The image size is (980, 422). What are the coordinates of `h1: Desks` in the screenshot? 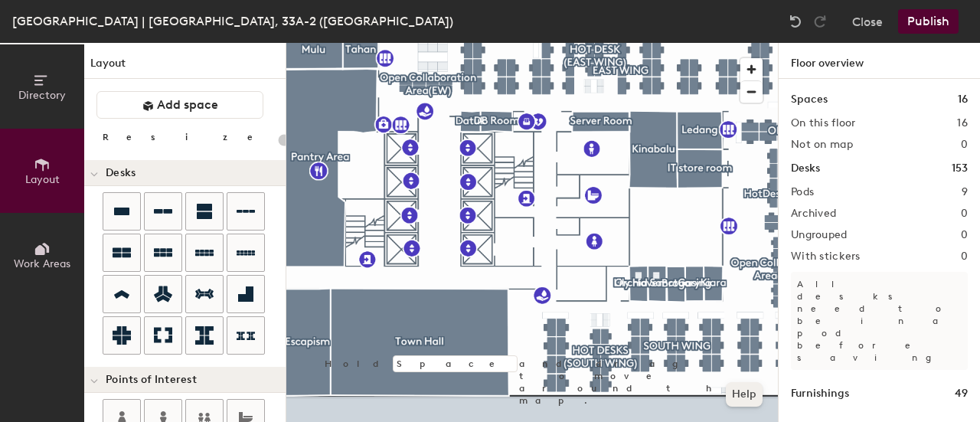 It's located at (805, 168).